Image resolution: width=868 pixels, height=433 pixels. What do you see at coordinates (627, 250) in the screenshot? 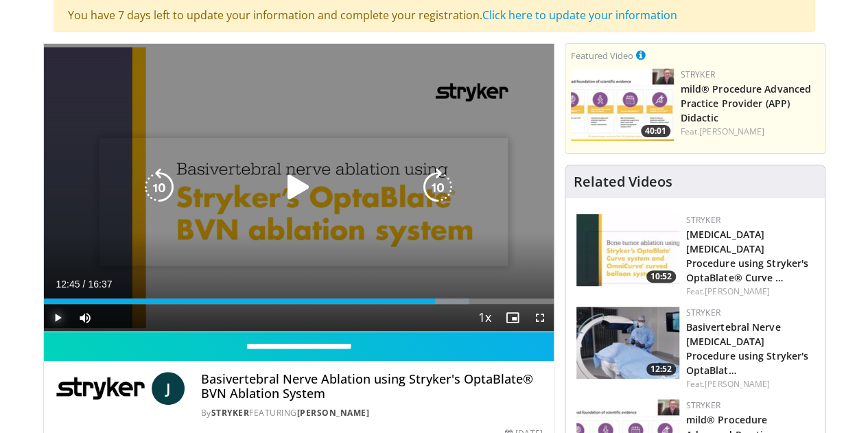
I see `a: 10:52` at bounding box center [627, 250].